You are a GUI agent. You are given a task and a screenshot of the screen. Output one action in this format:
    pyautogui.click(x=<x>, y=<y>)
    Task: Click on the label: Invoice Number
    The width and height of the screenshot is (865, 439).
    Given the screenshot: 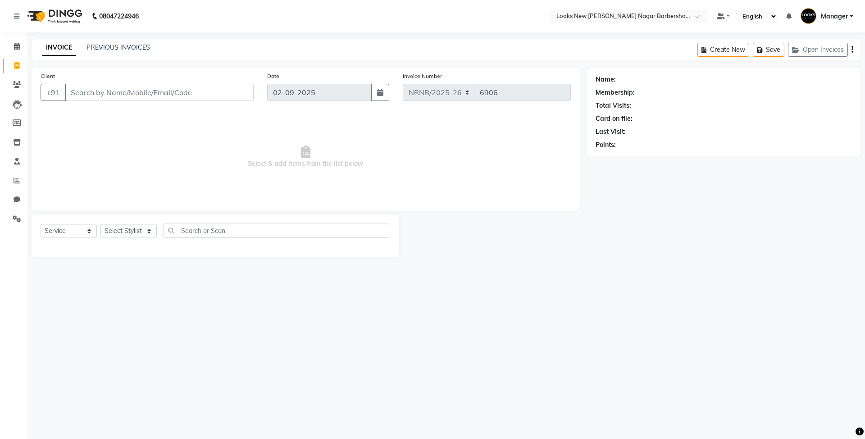 What is the action you would take?
    pyautogui.click(x=422, y=76)
    